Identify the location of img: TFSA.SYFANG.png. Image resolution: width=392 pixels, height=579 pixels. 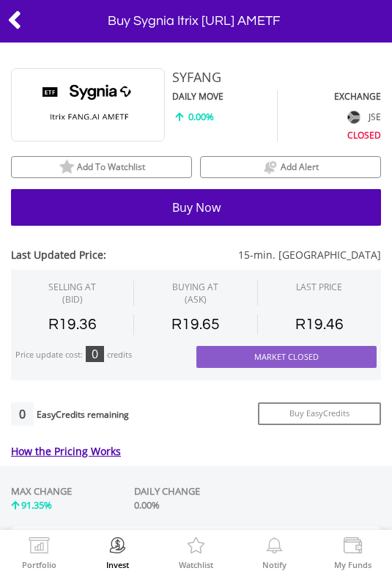
(88, 105).